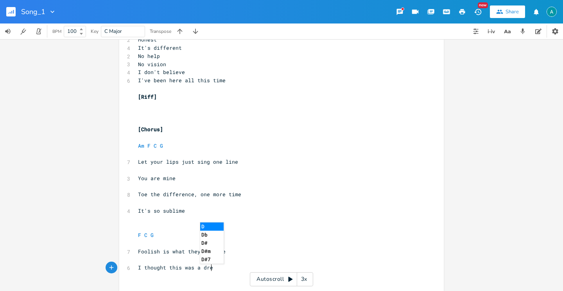 The image size is (563, 291). What do you see at coordinates (147, 40) in the screenshot?
I see `span: Honest` at bounding box center [147, 40].